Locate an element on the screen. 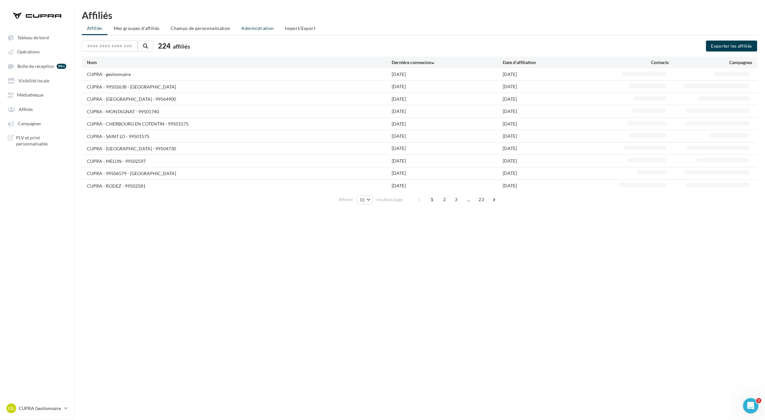  a: Boîte de réception 99+ is located at coordinates (37, 66).